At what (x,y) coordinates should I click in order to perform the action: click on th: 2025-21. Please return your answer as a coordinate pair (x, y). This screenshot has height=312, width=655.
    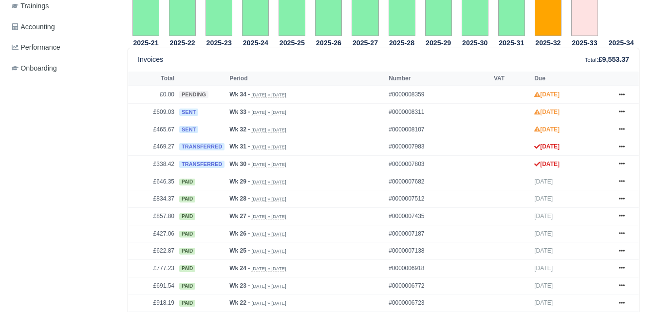
    Looking at the image, I should click on (146, 42).